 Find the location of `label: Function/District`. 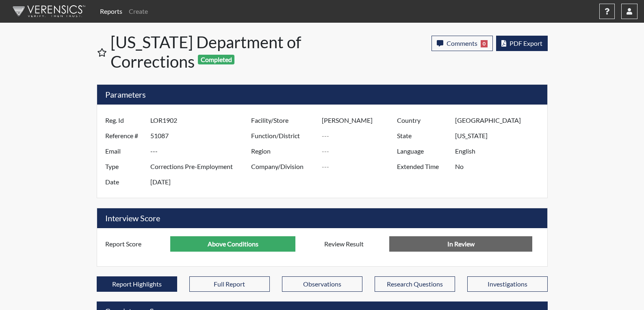

label: Function/District is located at coordinates (284, 136).